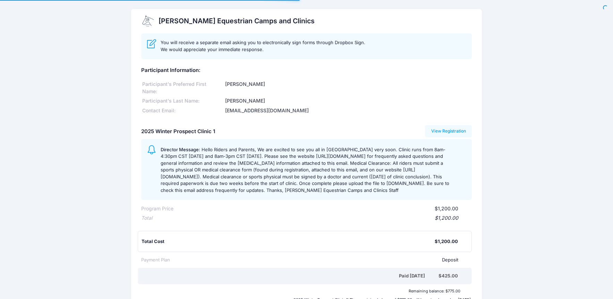 The width and height of the screenshot is (613, 299). What do you see at coordinates (447, 208) in the screenshot?
I see `span: $1,200.00` at bounding box center [447, 208].